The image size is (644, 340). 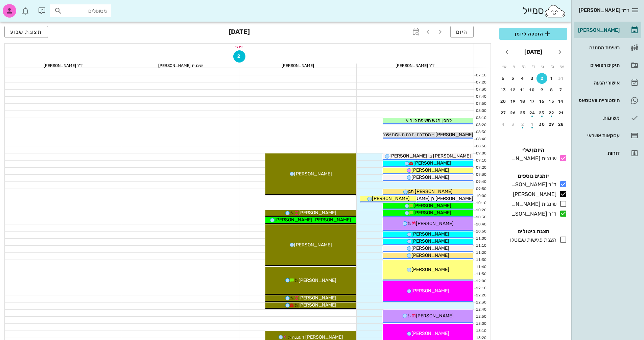 I want to click on div: 13:10, so click(x=481, y=331).